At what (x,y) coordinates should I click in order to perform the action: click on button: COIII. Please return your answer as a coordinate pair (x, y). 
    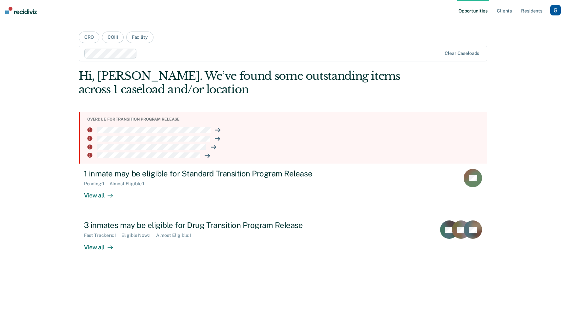
    Looking at the image, I should click on (113, 37).